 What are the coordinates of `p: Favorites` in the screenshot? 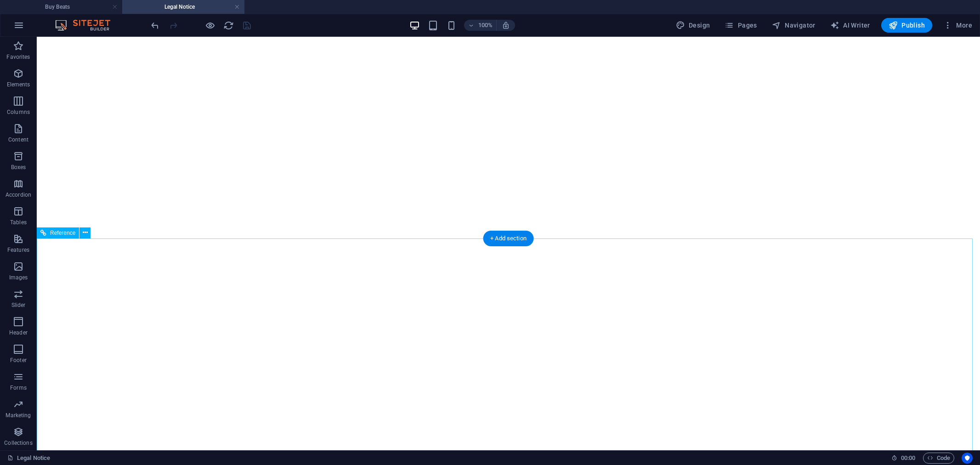 It's located at (18, 57).